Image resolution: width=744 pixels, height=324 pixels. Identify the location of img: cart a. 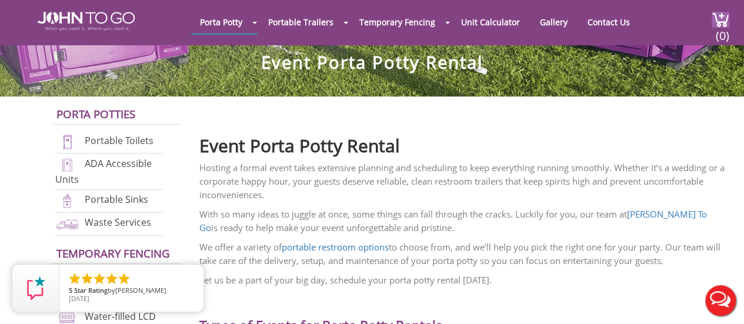
(720, 19).